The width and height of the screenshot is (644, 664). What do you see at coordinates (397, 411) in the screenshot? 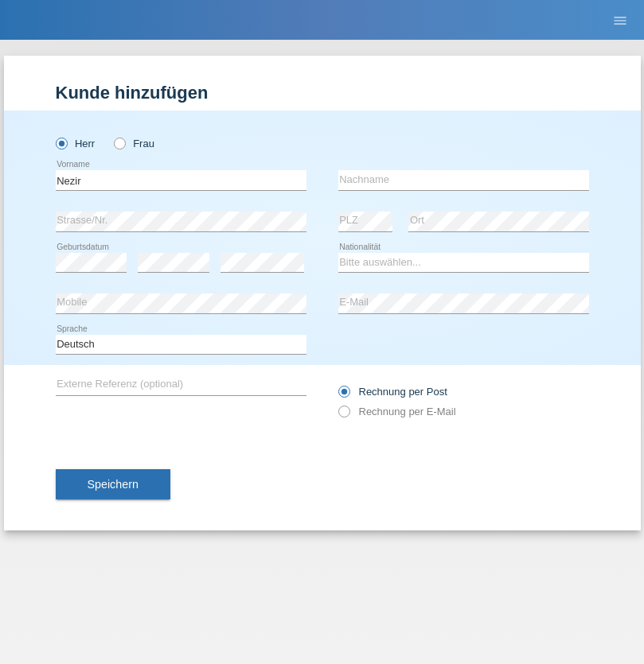
I see `label: Rechnung per E-Mail` at bounding box center [397, 411].